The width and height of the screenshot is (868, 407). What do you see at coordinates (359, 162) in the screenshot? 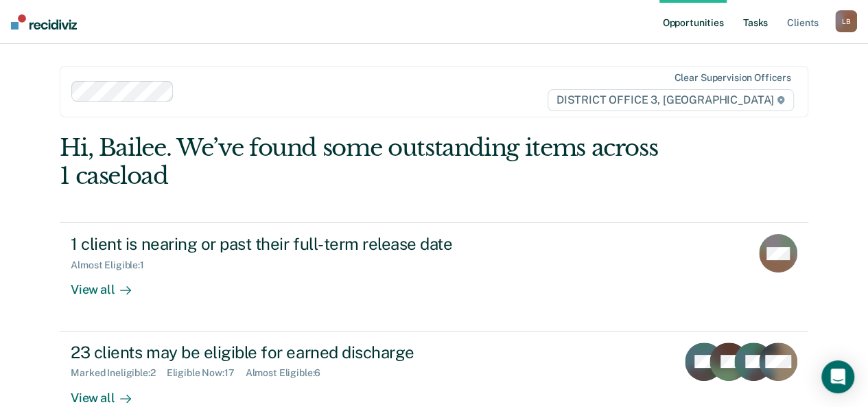
I see `div: Hi, Bailee. We’ve found some outstanding items across 1 caseload` at bounding box center [359, 162].